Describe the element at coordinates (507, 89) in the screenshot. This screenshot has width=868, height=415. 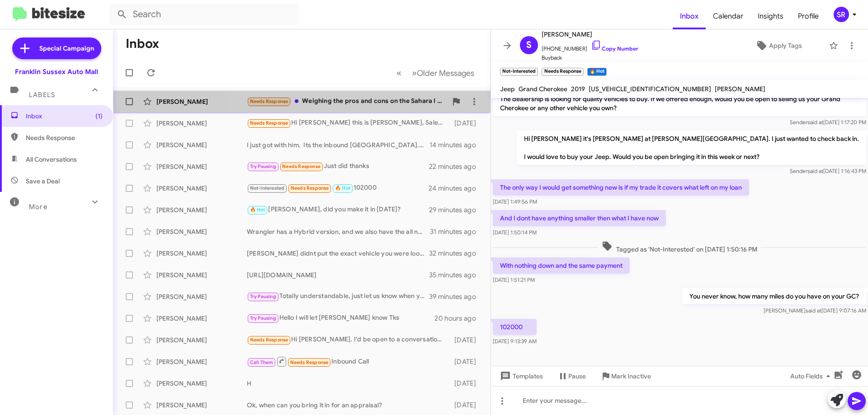
I see `span: Jeep` at that location.